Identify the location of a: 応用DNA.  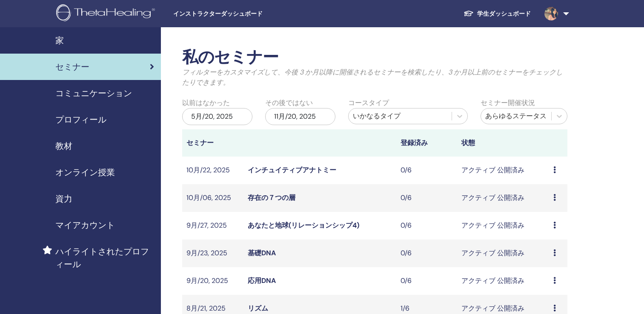
(262, 281).